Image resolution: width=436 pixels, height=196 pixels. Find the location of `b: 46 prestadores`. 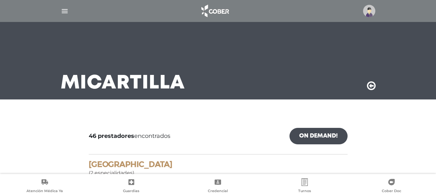

b: 46 prestadores is located at coordinates (111, 136).